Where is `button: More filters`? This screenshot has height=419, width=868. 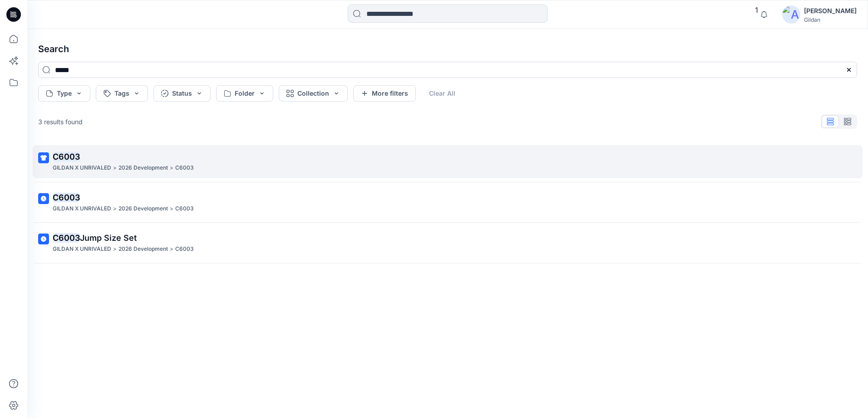
button: More filters is located at coordinates (385, 93).